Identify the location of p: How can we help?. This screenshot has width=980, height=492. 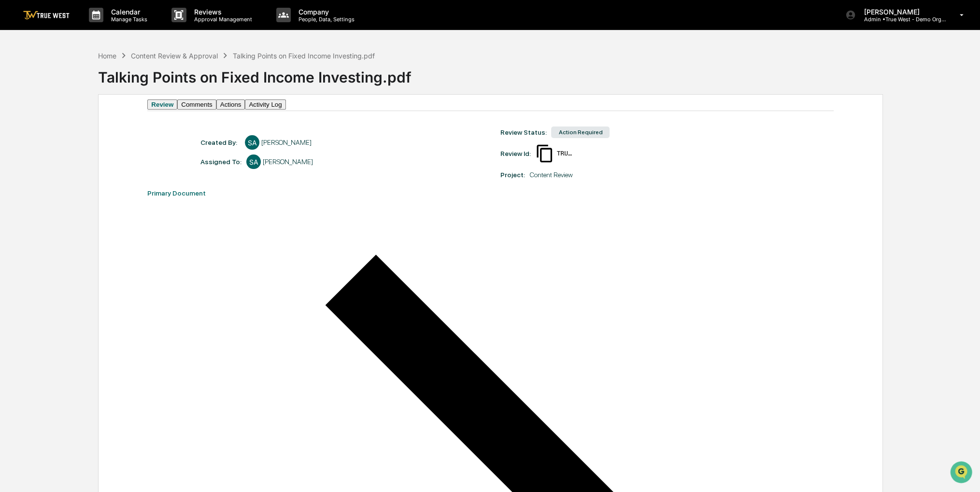
(93, 27).